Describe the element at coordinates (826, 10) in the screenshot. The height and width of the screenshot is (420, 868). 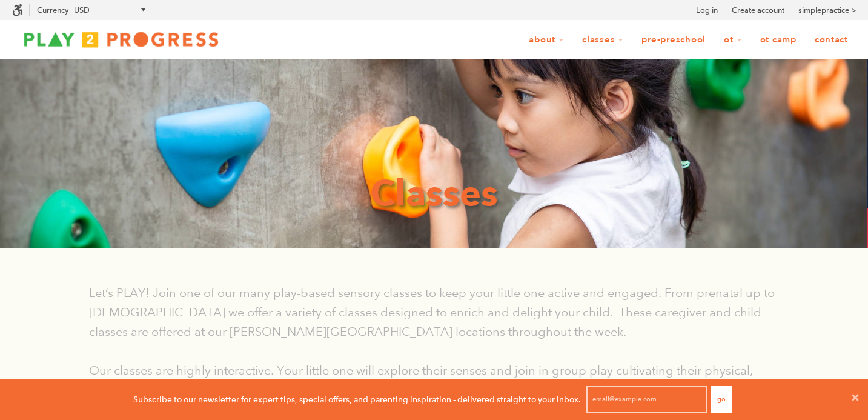
I see `a: simplepractice >` at that location.